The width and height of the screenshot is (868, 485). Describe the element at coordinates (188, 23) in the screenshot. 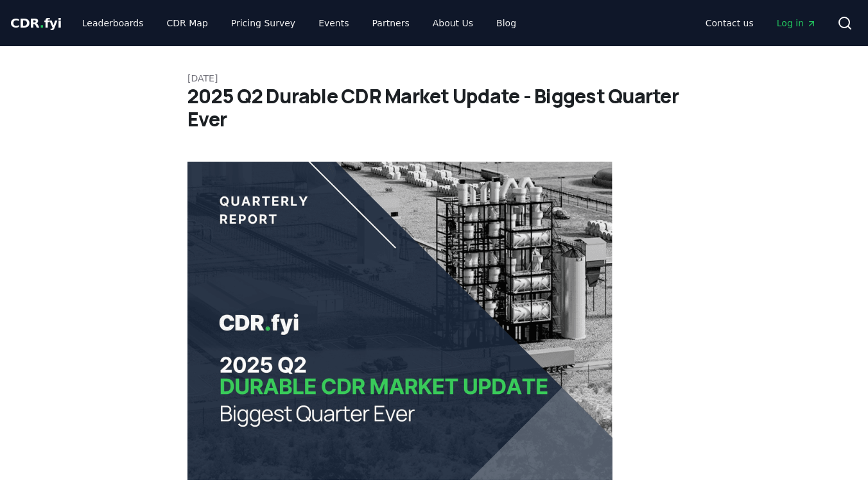

I see `a: CDR Map` at that location.